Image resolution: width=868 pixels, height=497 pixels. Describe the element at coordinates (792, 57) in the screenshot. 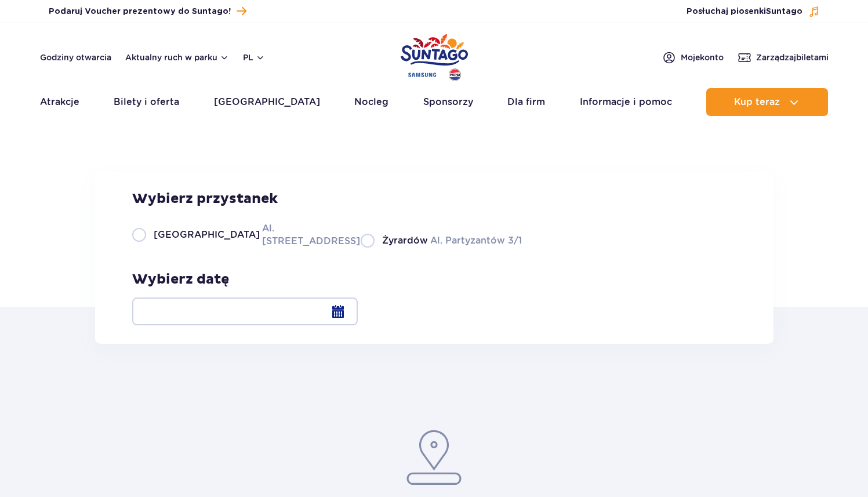

I see `span: Zarządzaj biletami` at that location.